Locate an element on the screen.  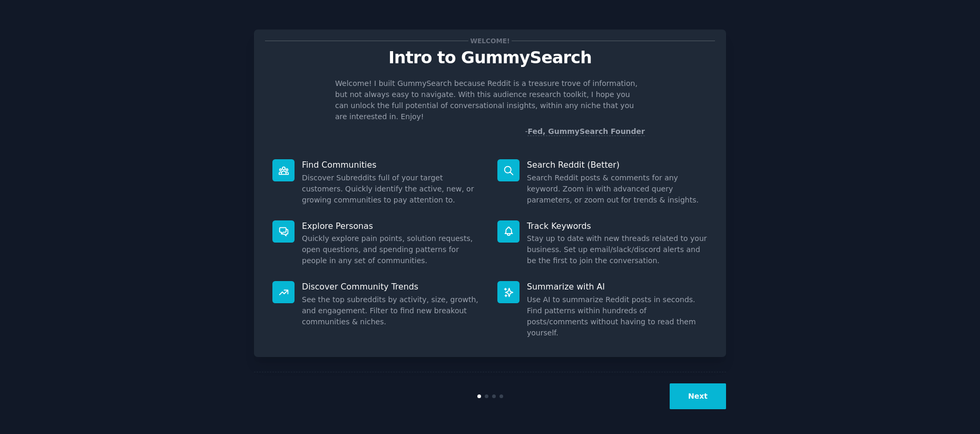
p: Search Reddit (Better) is located at coordinates (617, 164).